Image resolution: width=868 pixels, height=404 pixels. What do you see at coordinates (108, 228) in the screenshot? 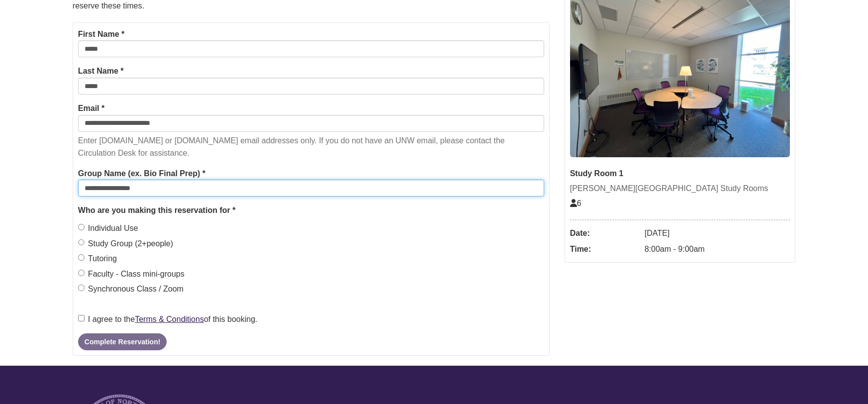
I see `label: Individual Use` at bounding box center [108, 228].